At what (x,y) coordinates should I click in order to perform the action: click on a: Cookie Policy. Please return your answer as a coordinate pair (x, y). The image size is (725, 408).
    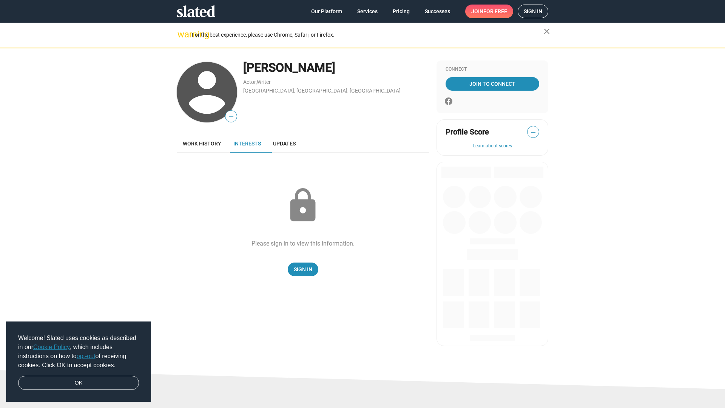
    Looking at the image, I should click on (51, 347).